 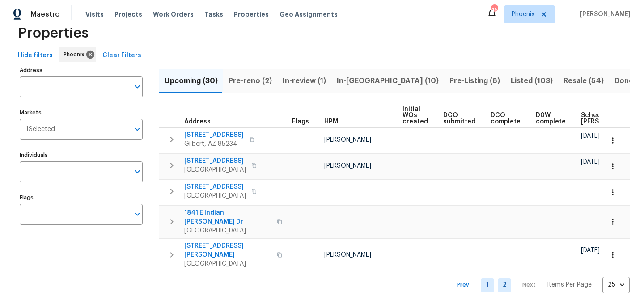 What do you see at coordinates (94, 14) in the screenshot?
I see `span: Visits` at bounding box center [94, 14].